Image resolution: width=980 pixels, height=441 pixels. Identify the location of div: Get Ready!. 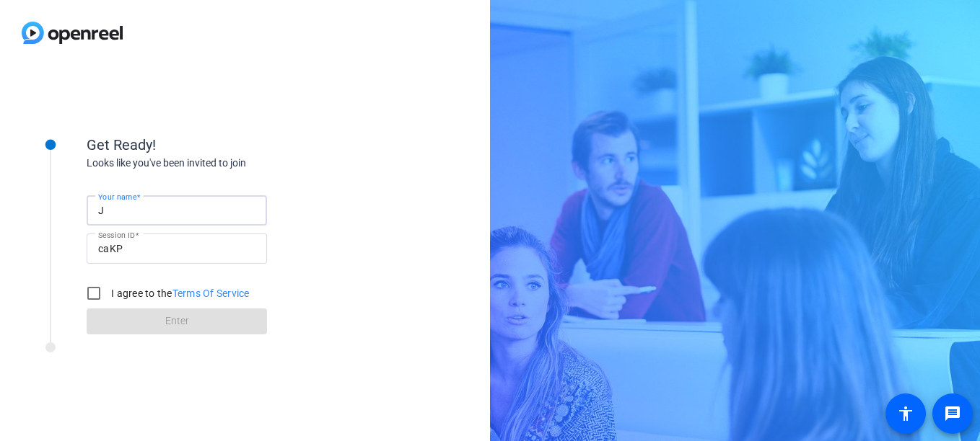
(231, 145).